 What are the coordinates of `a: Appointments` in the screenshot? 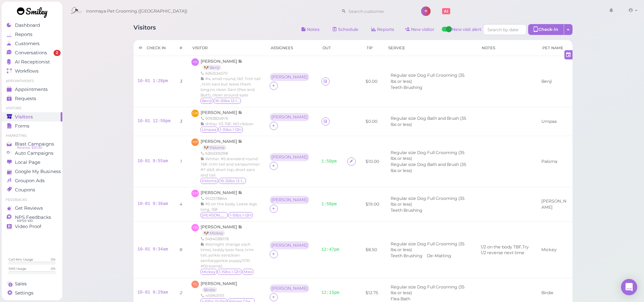 It's located at (32, 89).